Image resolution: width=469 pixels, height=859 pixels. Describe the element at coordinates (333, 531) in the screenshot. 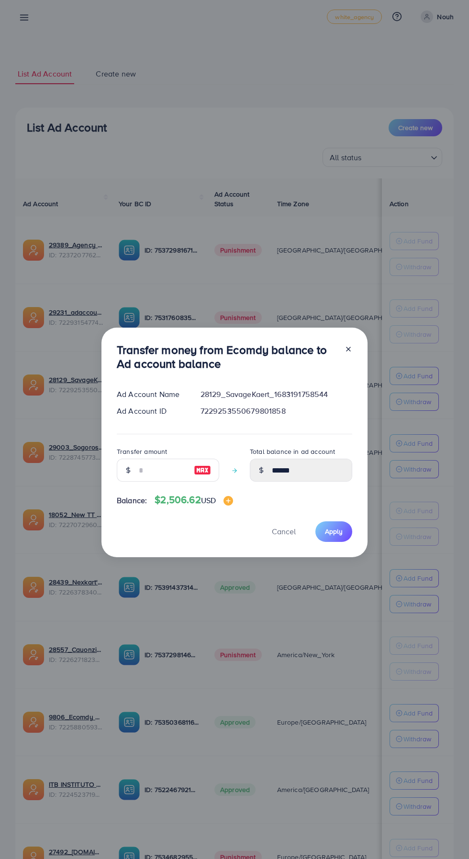

I see `span: Apply` at that location.